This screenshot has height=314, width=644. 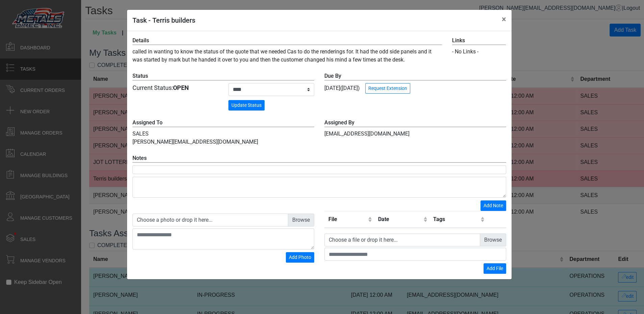 I want to click on h5: Task - Terris builders, so click(x=164, y=20).